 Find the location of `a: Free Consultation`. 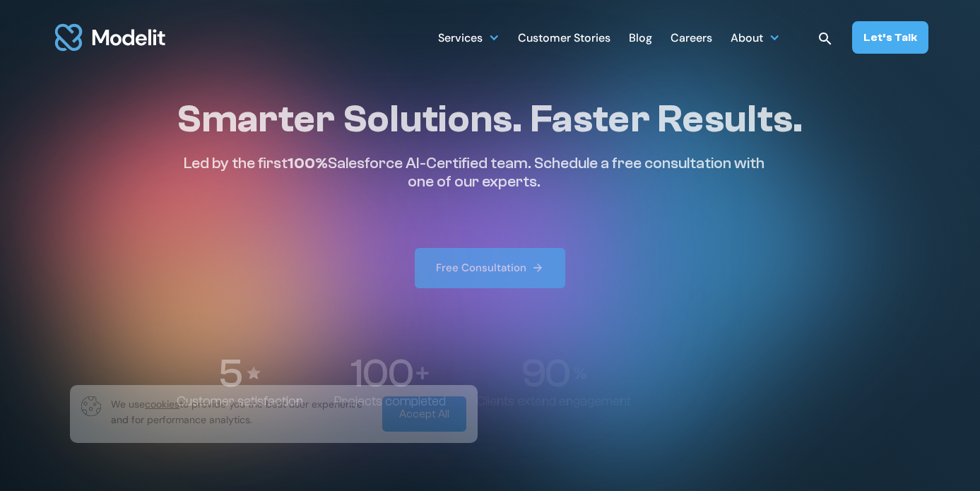

a: Free Consultation is located at coordinates (491, 268).